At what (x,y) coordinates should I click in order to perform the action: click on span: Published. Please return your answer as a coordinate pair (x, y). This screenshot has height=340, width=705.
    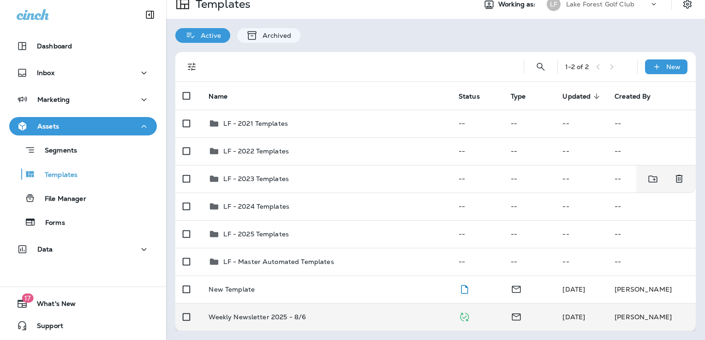
    Looking at the image, I should click on (464, 316).